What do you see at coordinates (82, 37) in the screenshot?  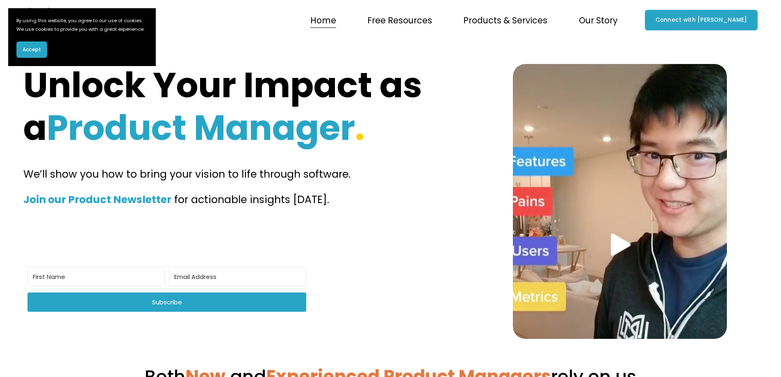 I see `section: Cookie banner` at bounding box center [82, 37].